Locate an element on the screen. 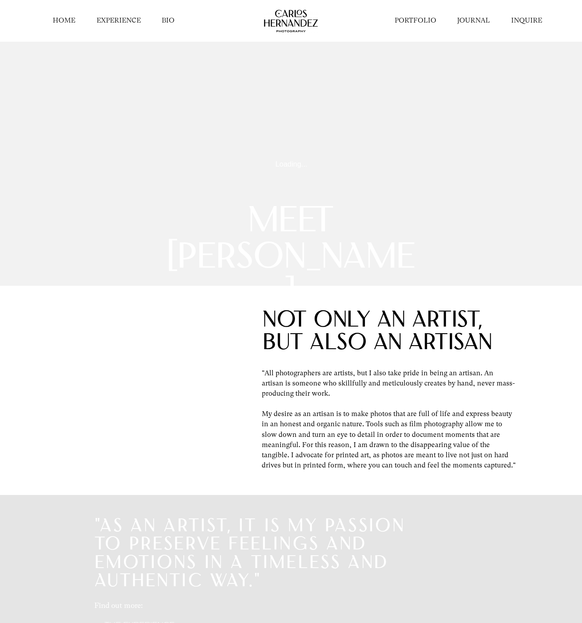 The image size is (582, 623). a: JOURNAL is located at coordinates (474, 21).